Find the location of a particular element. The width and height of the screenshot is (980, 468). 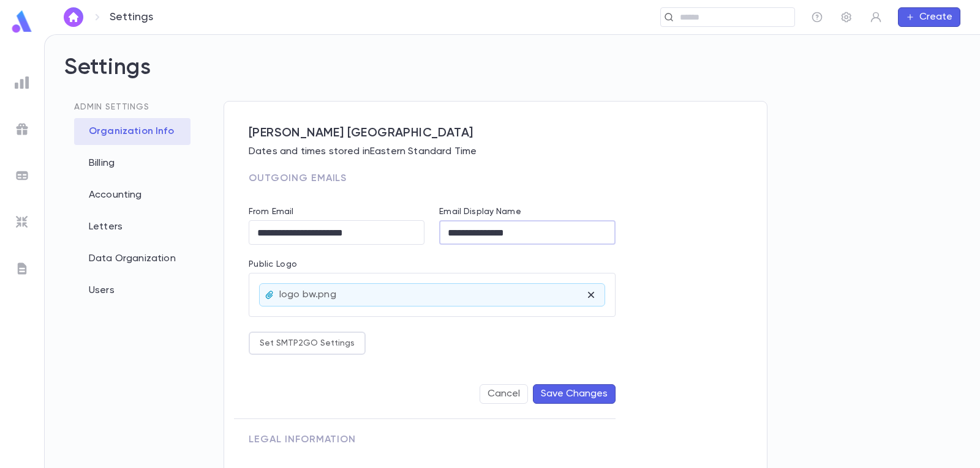

div: Billing is located at coordinates (133, 164).